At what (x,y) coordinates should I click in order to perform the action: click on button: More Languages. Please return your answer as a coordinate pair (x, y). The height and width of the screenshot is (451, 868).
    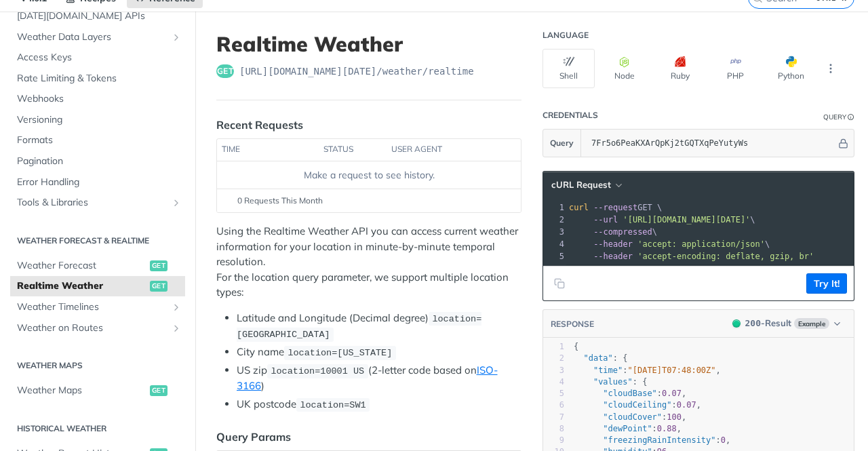
    Looking at the image, I should click on (830, 69).